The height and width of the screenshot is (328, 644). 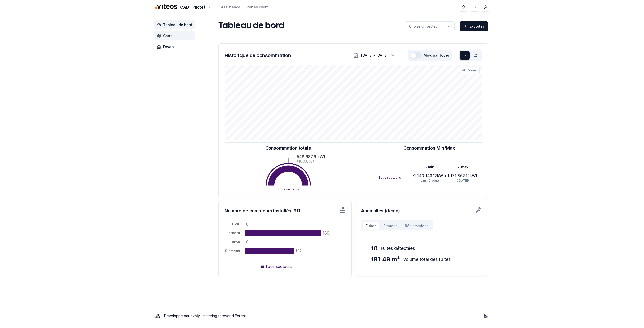 I want to click on a: Tableau de bord, so click(x=176, y=25).